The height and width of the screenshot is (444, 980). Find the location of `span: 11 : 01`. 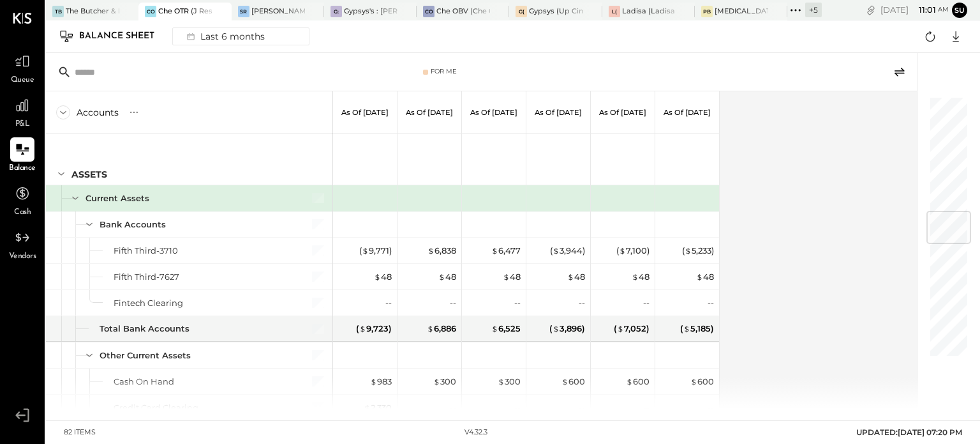

span: 11 : 01 is located at coordinates (924, 10).